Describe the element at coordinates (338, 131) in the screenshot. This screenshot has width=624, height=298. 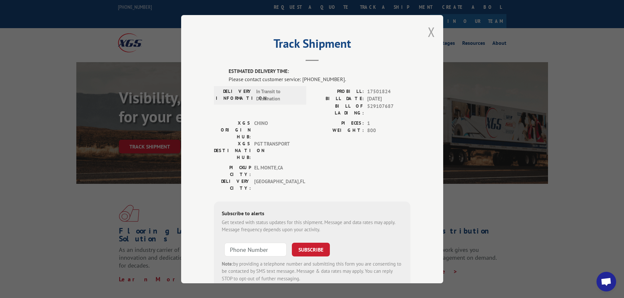
I see `label: WEIGHT:` at that location.